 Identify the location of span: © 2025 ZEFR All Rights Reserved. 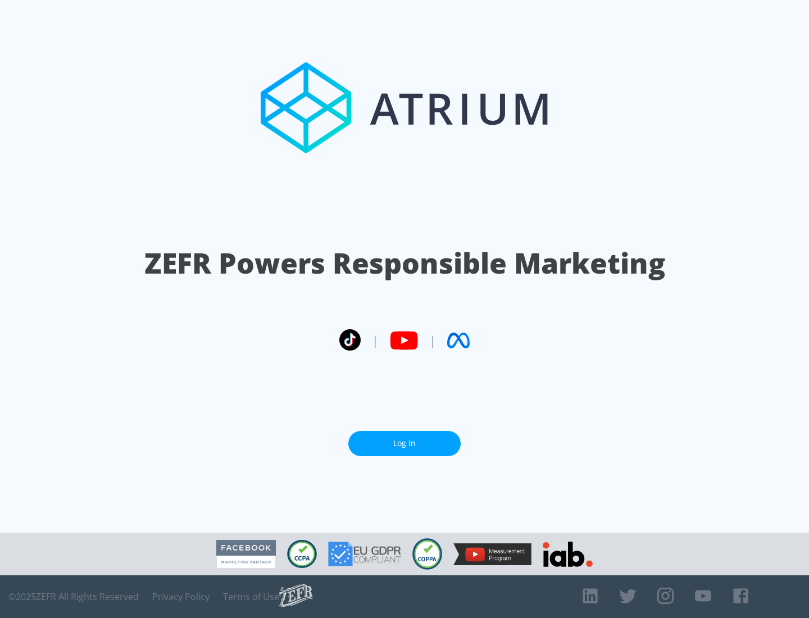
(74, 596).